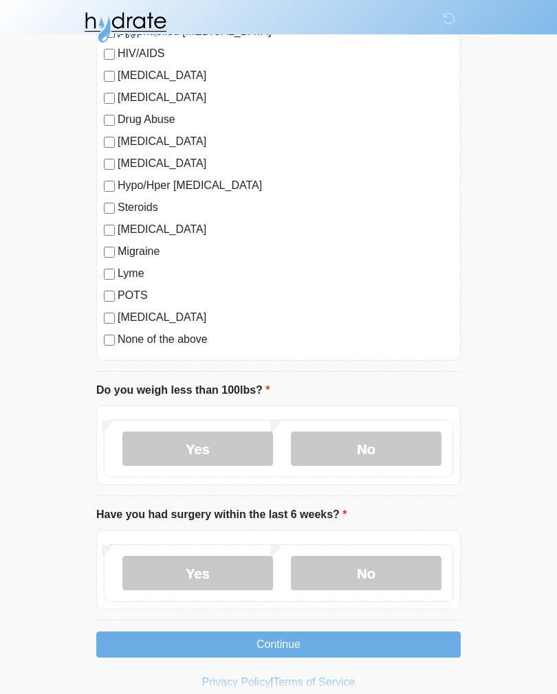 This screenshot has height=694, width=557. Describe the element at coordinates (285, 208) in the screenshot. I see `label: Steroids` at that location.